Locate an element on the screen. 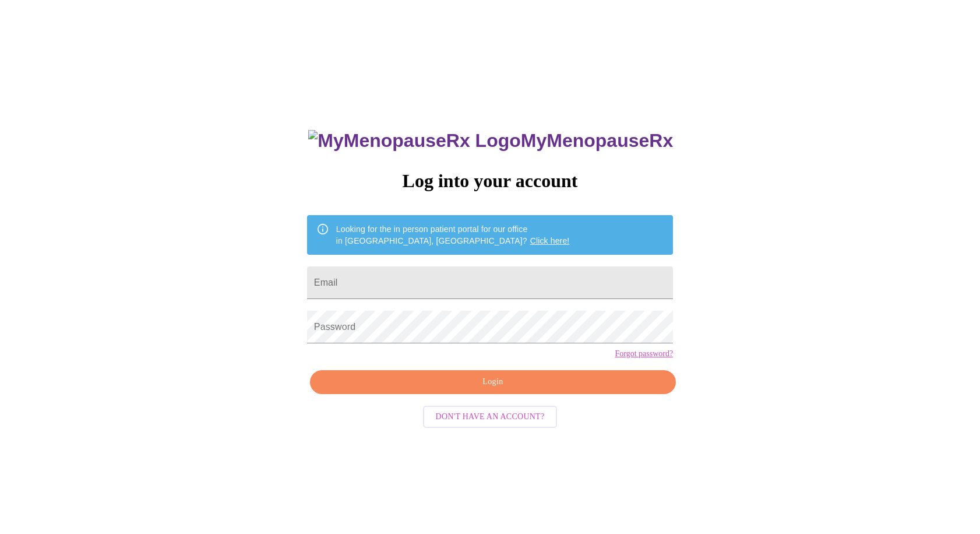  button: Login is located at coordinates (493, 382).